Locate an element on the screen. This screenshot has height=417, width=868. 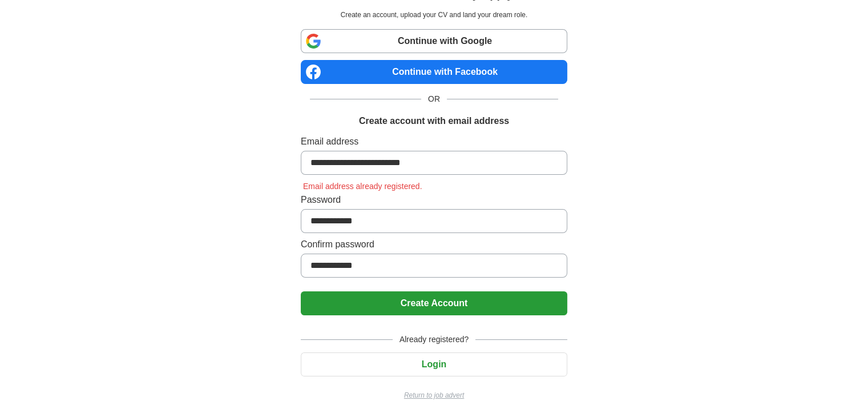
label: Password is located at coordinates (434, 200).